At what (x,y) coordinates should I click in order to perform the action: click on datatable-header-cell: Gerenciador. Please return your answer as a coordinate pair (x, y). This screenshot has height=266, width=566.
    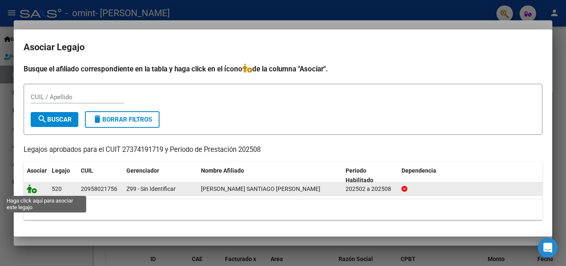
    Looking at the image, I should click on (160, 175).